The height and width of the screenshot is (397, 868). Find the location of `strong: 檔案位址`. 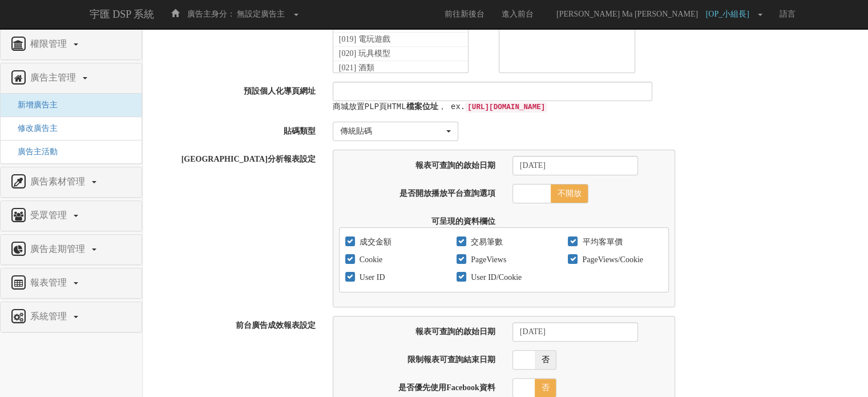

strong: 檔案位址 is located at coordinates (423, 107).